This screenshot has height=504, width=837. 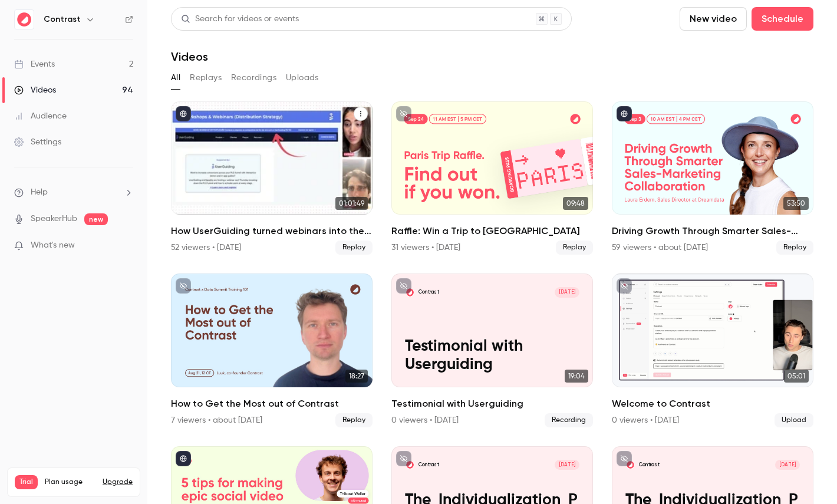 What do you see at coordinates (97, 220) in the screenshot?
I see `span: new` at bounding box center [97, 220].